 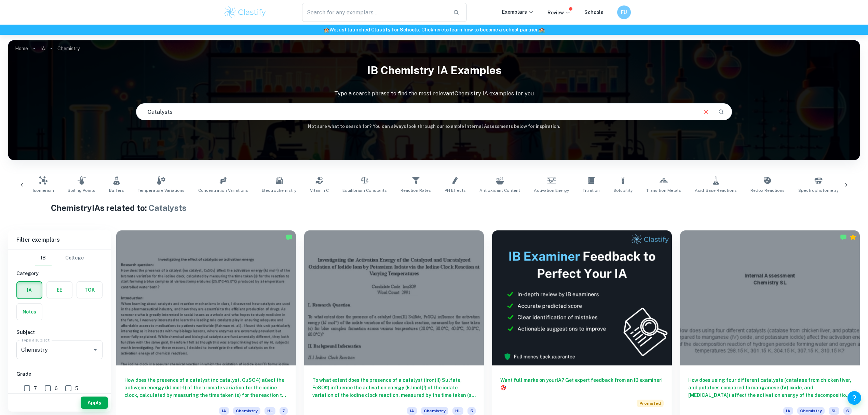 I want to click on span: Acid-Base Reactions, so click(x=716, y=190).